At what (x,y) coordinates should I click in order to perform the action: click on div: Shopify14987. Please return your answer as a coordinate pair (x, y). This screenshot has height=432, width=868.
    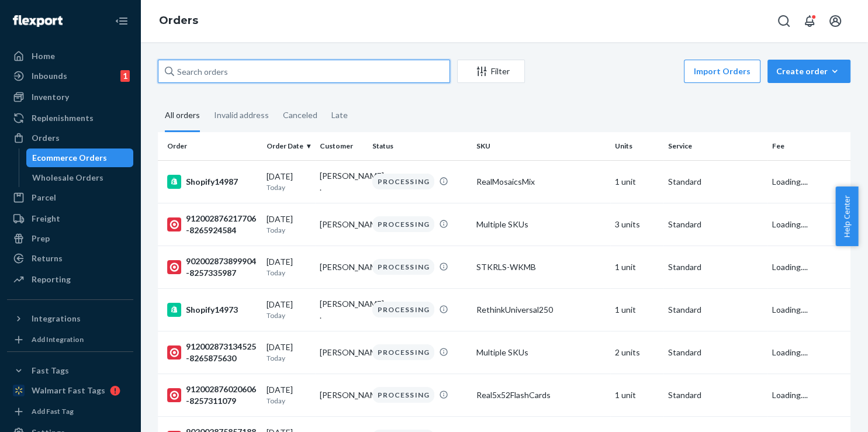
    Looking at the image, I should click on (212, 182).